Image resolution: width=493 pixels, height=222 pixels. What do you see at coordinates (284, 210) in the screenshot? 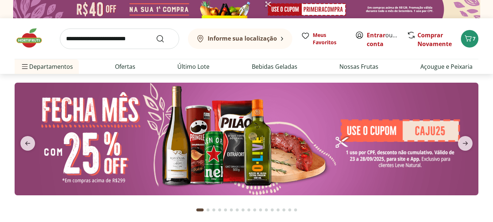
I see `button: Go to page 15 from fs-carousel` at bounding box center [284, 210].